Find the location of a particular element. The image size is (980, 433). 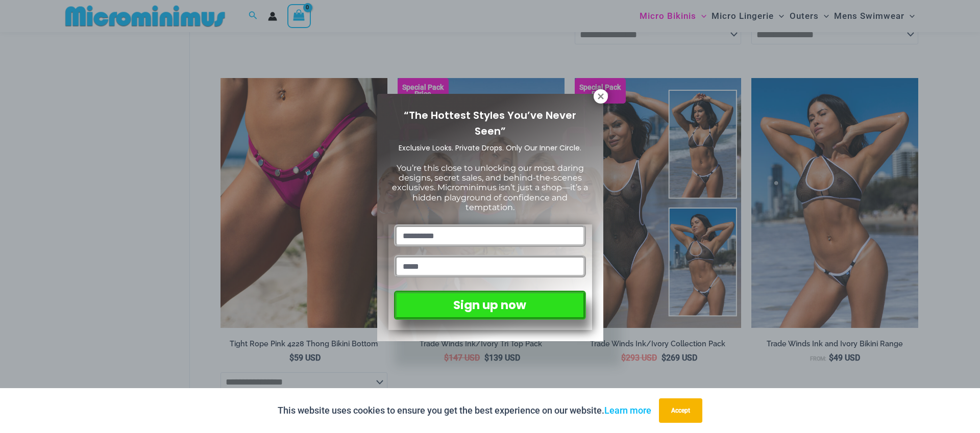

a: Learn more is located at coordinates (628, 410).